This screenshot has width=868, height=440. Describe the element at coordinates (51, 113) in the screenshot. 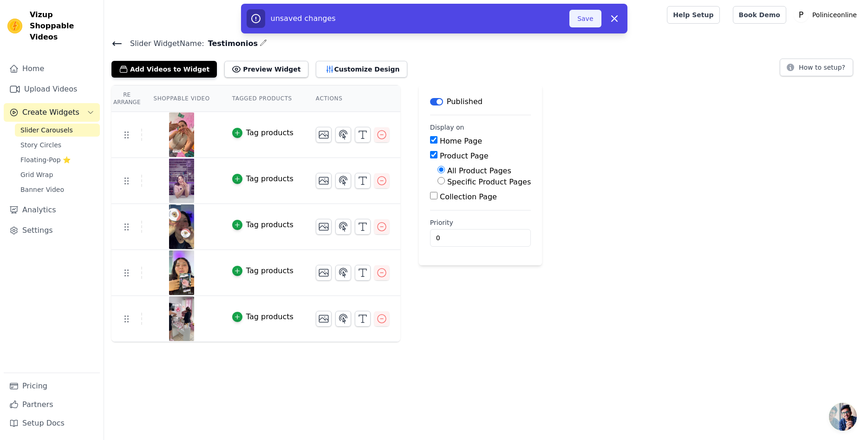

I see `span: Create Widgets` at that location.